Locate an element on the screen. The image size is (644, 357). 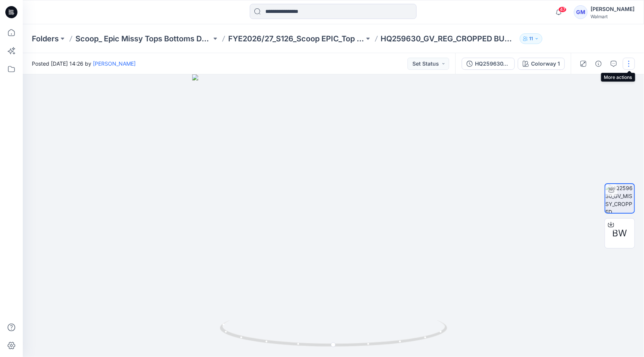
p: HQ259630_GV_REG_CROPPED BUTTON DOWN is located at coordinates (449, 38).